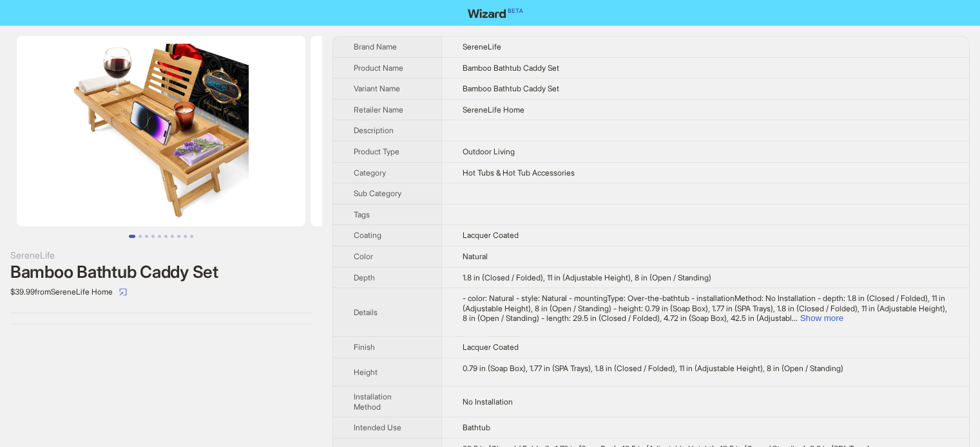 This screenshot has width=980, height=447. Describe the element at coordinates (161, 131) in the screenshot. I see `img: Bamboo Bathtub Caddy Set Bamboo Bathtub Caddy Set image 1` at that location.